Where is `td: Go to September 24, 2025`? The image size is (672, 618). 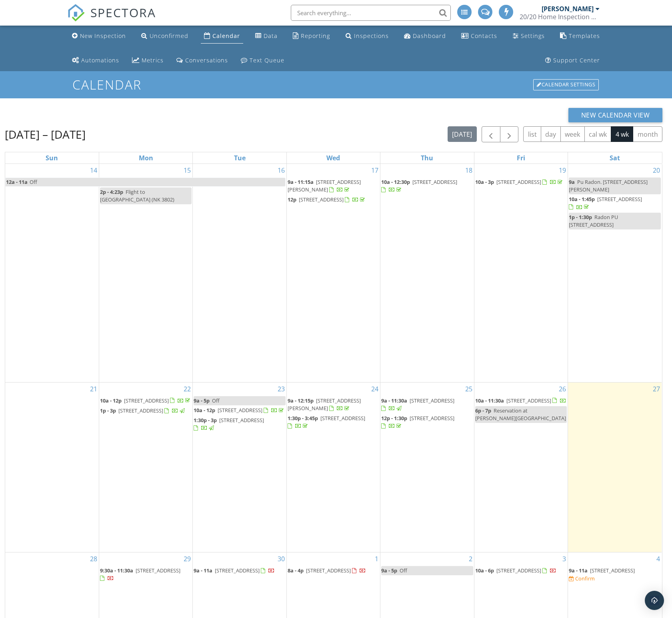
td: Go to September 24, 2025 is located at coordinates (333, 467).